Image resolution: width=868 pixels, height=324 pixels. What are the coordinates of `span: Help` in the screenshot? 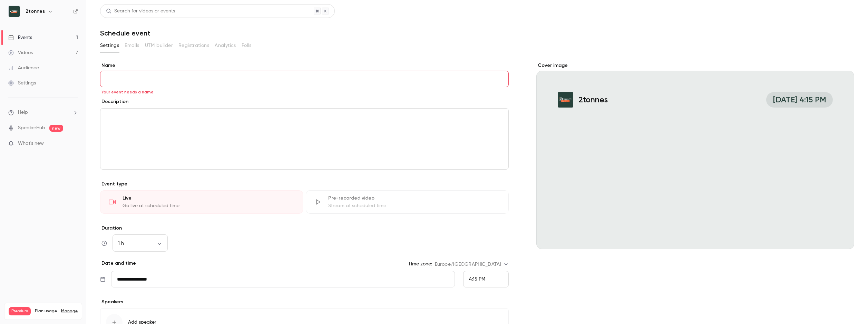 It's located at (23, 112).